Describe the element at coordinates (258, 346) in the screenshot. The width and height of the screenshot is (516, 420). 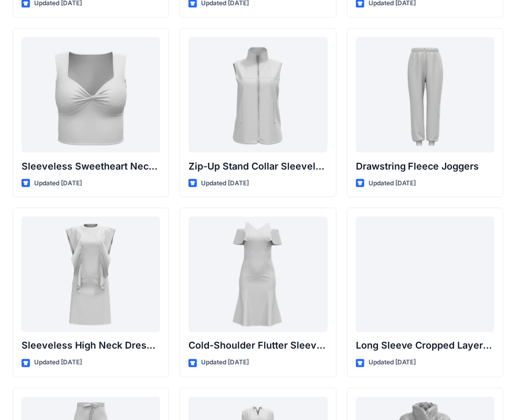
I see `p: Cold-Shoulder Flutter Sleeve Midi Dress` at that location.